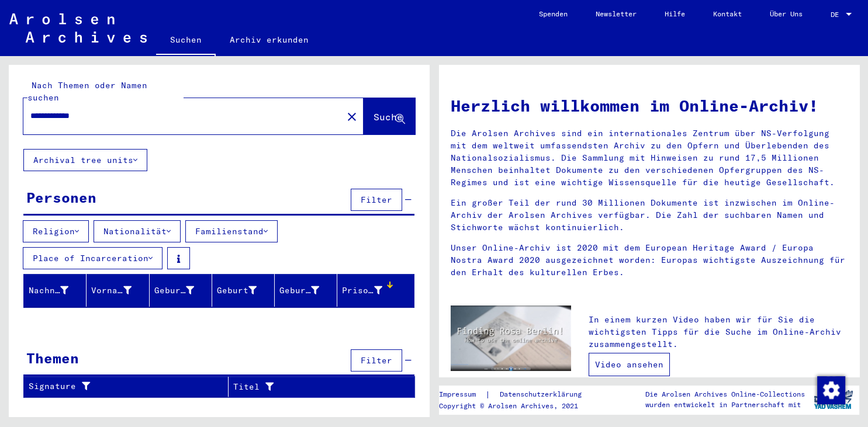 The height and width of the screenshot is (427, 868). I want to click on mat-header-cell: Geburt‏, so click(243, 290).